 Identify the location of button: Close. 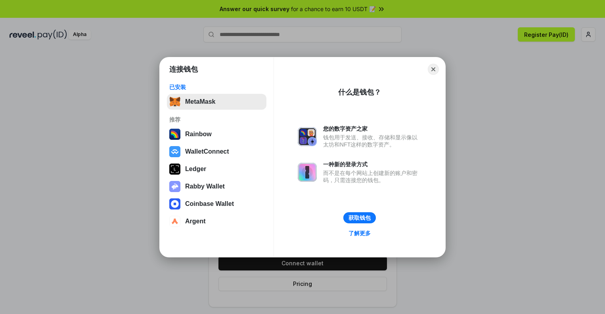
(433, 69).